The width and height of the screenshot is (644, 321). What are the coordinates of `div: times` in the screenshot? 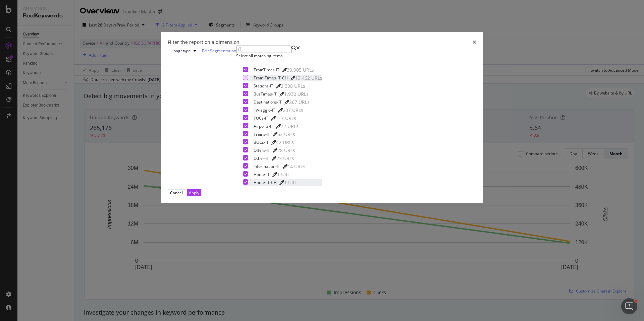 It's located at (474, 42).